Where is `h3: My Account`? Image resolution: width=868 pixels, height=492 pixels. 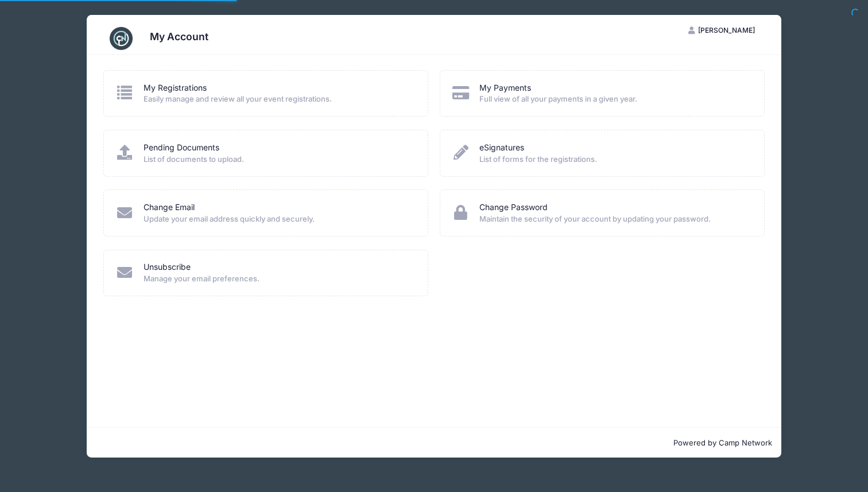
h3: My Account is located at coordinates (179, 36).